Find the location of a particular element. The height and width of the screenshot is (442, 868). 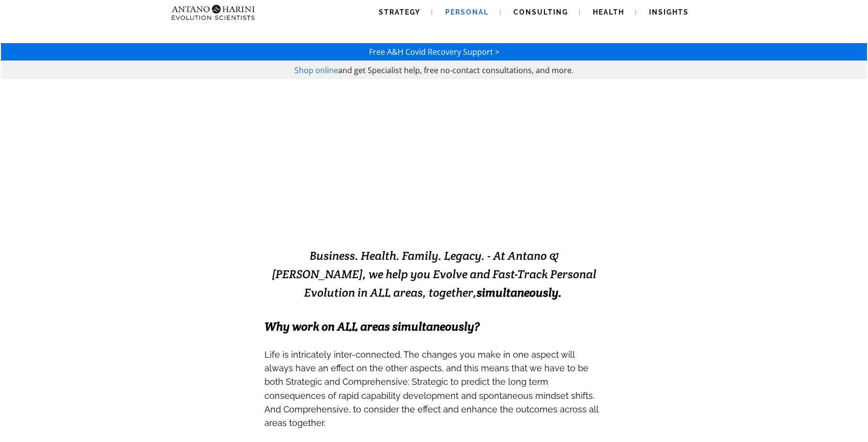

span: Personal is located at coordinates (467, 12).